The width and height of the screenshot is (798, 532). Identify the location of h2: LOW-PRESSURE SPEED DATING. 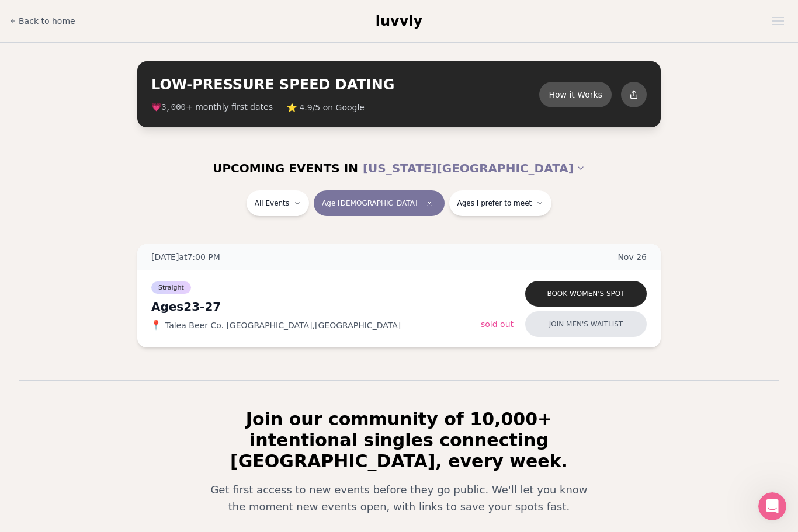
(345, 85).